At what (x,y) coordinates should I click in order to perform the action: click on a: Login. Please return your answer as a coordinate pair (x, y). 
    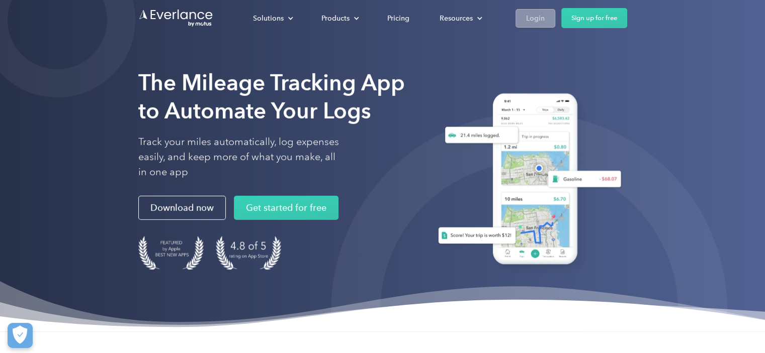
    Looking at the image, I should click on (535, 18).